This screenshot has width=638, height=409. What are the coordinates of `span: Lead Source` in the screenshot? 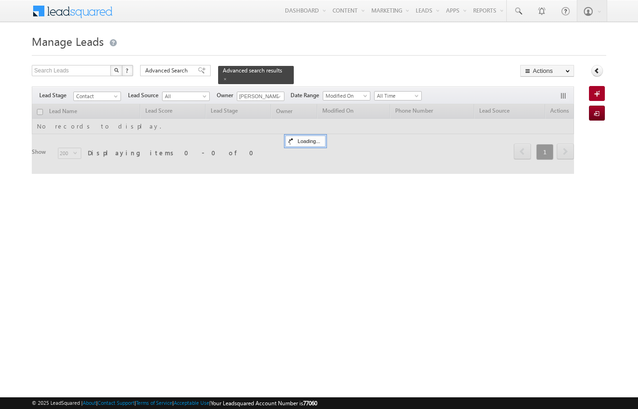 It's located at (145, 95).